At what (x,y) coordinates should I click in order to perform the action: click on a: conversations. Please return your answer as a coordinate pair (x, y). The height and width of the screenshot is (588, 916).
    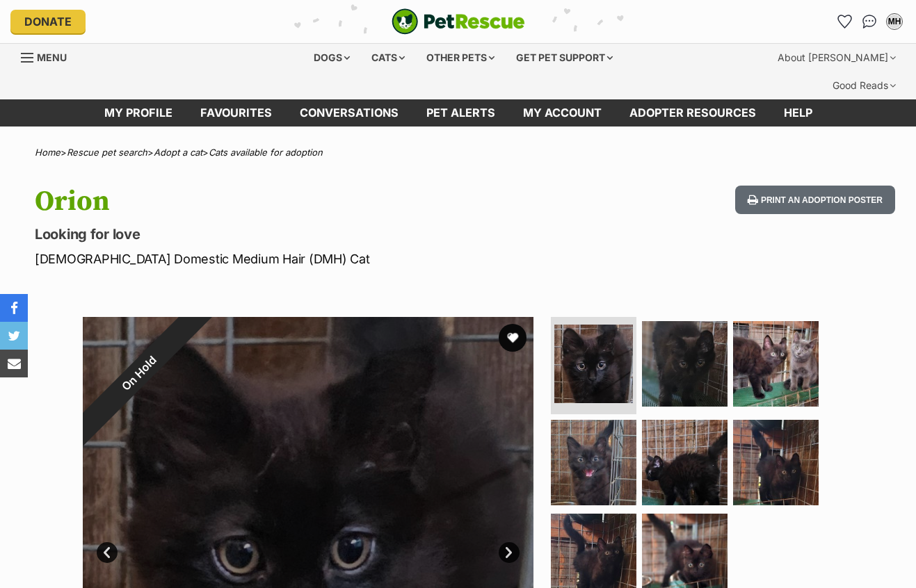
    Looking at the image, I should click on (349, 113).